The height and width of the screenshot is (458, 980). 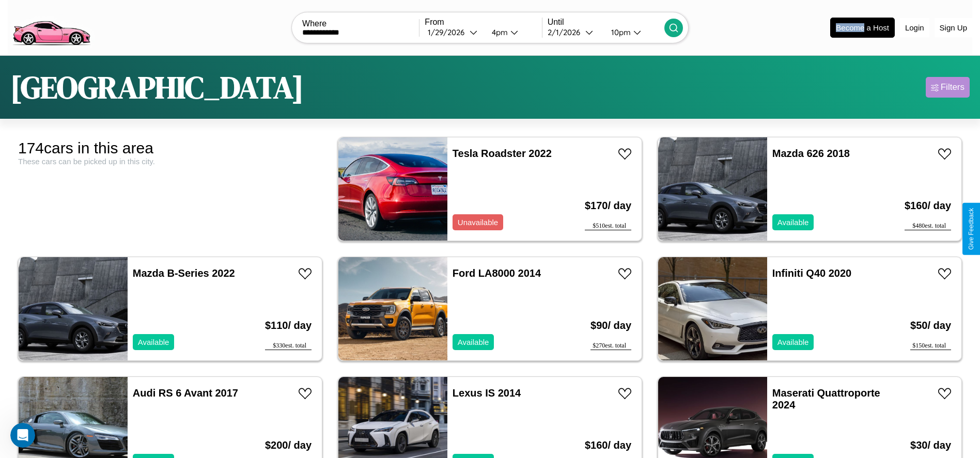 I want to click on a: Mazda 626 2018, so click(x=811, y=153).